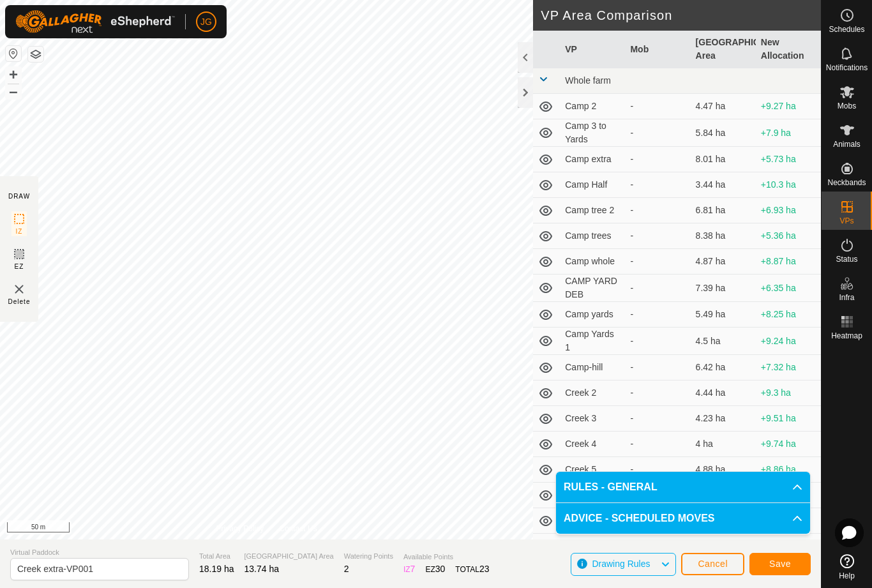 Image resolution: width=872 pixels, height=588 pixels. I want to click on span: IZ, so click(19, 231).